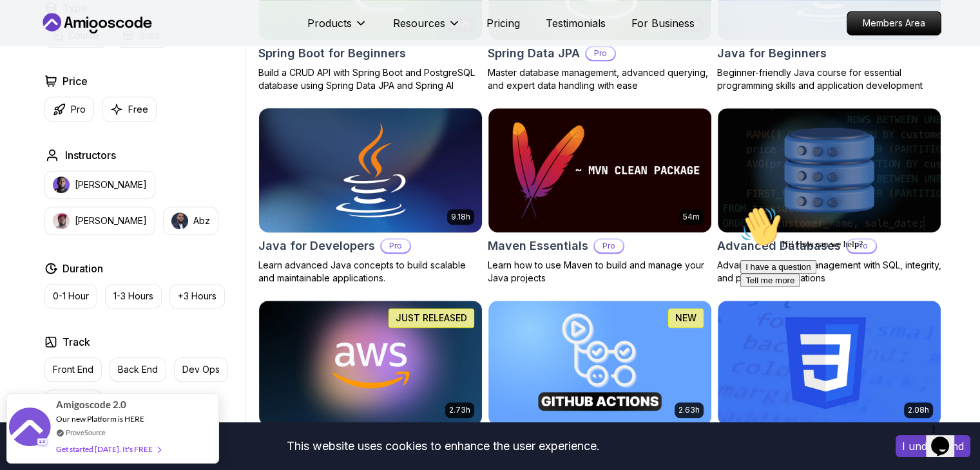 The height and width of the screenshot is (470, 980). Describe the element at coordinates (772, 54) in the screenshot. I see `h2: Java for Beginners` at that location.